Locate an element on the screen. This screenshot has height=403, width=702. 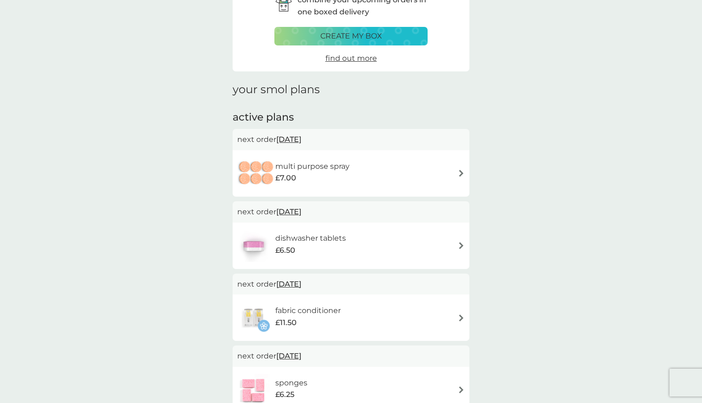
p: create my box is located at coordinates (351, 36).